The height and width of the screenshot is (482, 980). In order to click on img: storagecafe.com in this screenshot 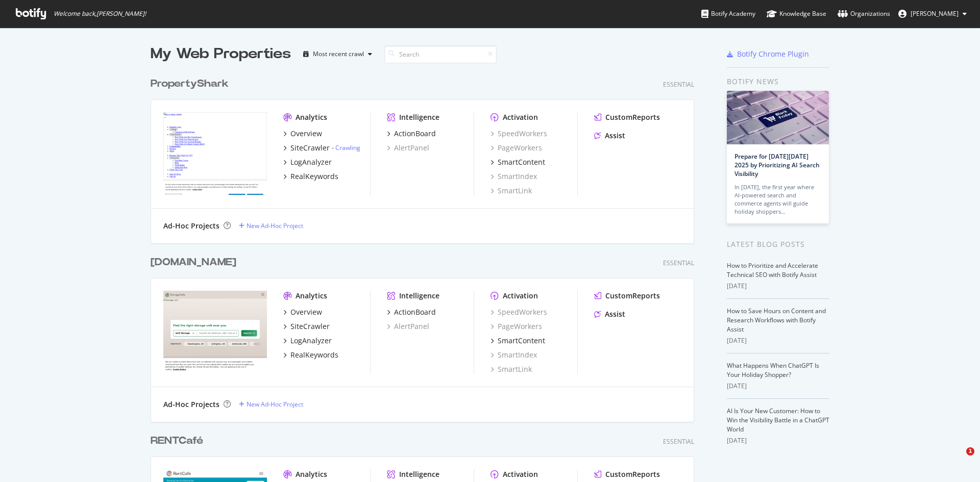, I will do `click(215, 332)`.